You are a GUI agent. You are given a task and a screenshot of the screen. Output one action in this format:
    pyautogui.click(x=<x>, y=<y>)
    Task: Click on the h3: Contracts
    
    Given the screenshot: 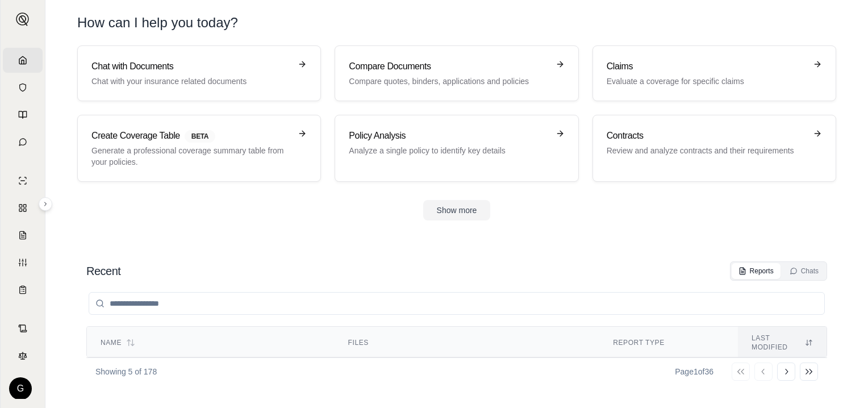 What is the action you would take?
    pyautogui.click(x=706, y=135)
    